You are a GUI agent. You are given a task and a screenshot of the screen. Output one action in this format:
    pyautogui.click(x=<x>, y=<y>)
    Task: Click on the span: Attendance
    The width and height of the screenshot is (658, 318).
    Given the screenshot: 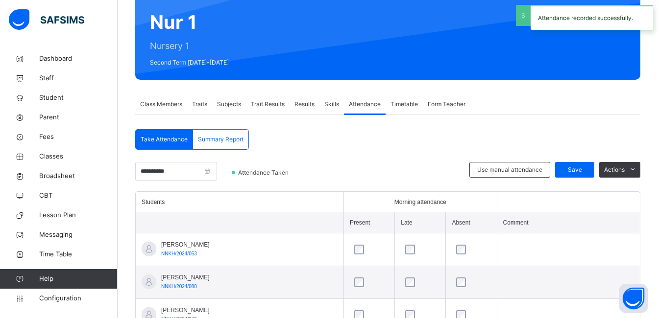 What is the action you would take?
    pyautogui.click(x=364, y=104)
    